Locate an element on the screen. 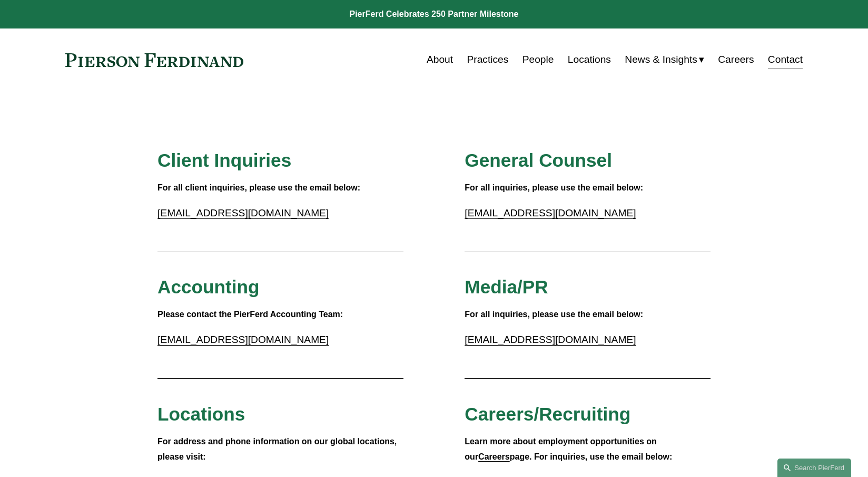 The height and width of the screenshot is (477, 868). strong: page. For inquiries, use the email below: is located at coordinates (591, 456).